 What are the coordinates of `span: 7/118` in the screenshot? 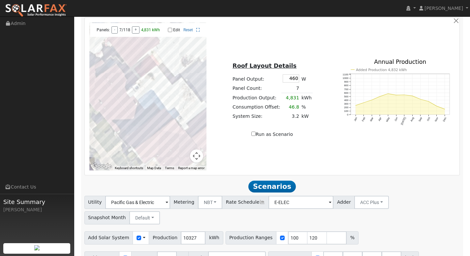 It's located at (125, 30).